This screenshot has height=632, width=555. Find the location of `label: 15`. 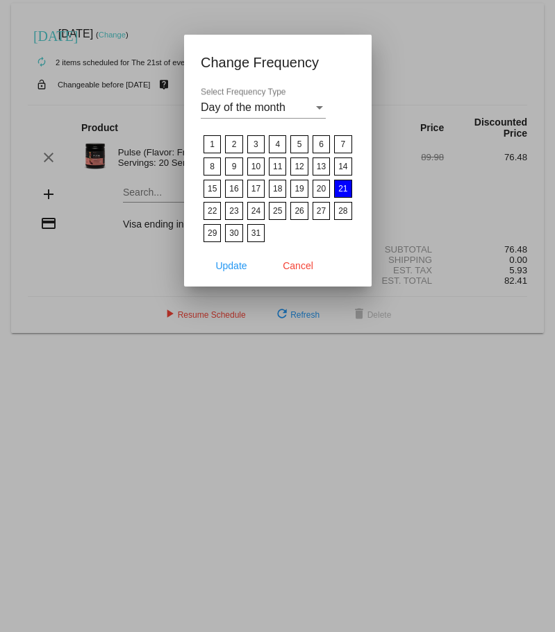

label: 15 is located at coordinates (212, 189).